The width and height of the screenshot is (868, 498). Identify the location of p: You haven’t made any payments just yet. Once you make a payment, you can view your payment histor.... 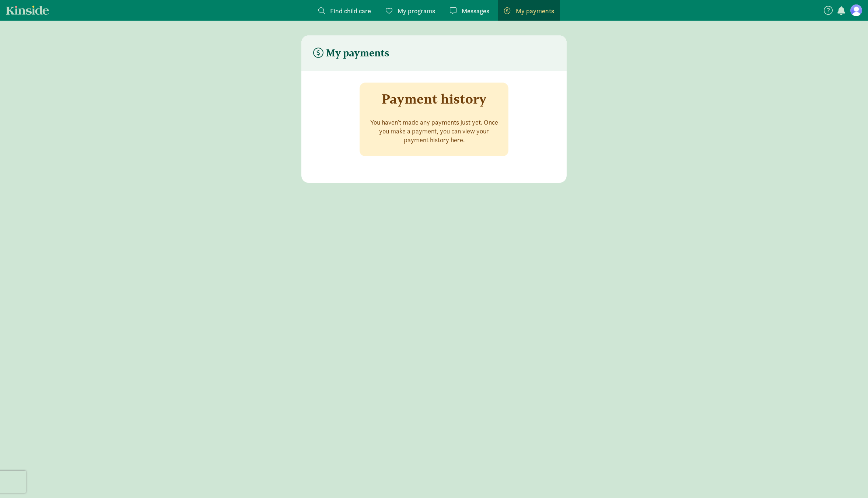
(434, 131).